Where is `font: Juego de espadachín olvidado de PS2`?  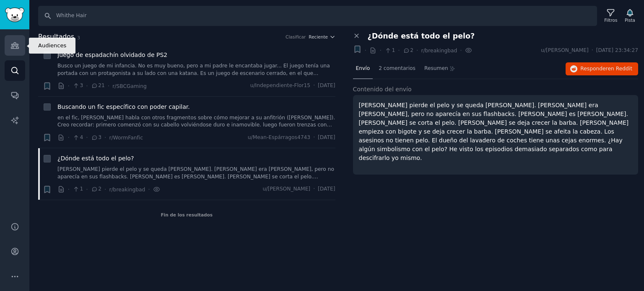 font: Juego de espadachín olvidado de PS2 is located at coordinates (112, 55).